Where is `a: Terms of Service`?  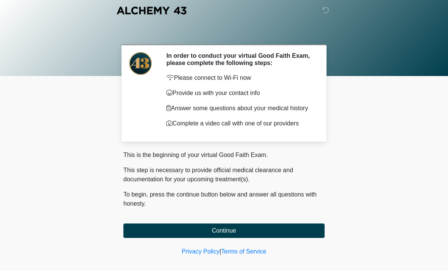 a: Terms of Service is located at coordinates (244, 251).